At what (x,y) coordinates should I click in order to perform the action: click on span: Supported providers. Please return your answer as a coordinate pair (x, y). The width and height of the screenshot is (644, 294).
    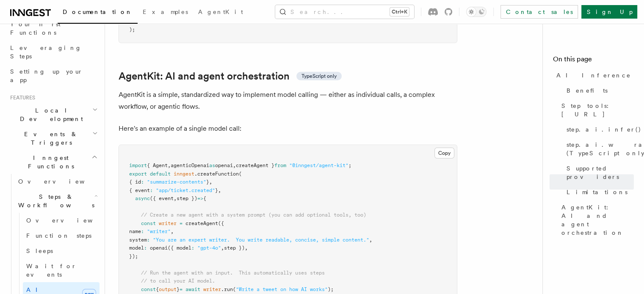
    Looking at the image, I should click on (600, 173).